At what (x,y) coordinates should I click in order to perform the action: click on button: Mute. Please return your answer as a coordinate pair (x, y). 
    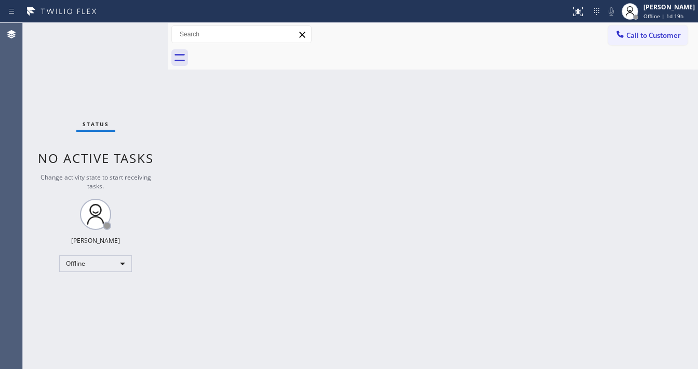
    Looking at the image, I should click on (611, 11).